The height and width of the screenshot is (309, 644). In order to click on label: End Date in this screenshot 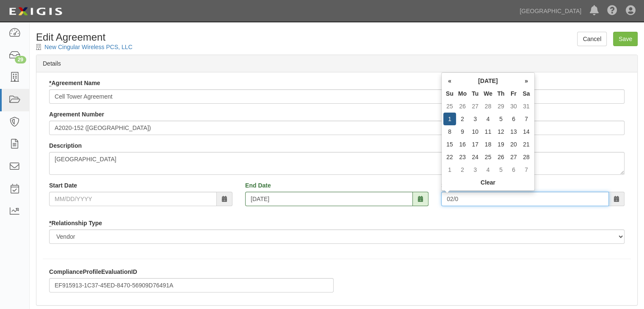, I will do `click(258, 185)`.